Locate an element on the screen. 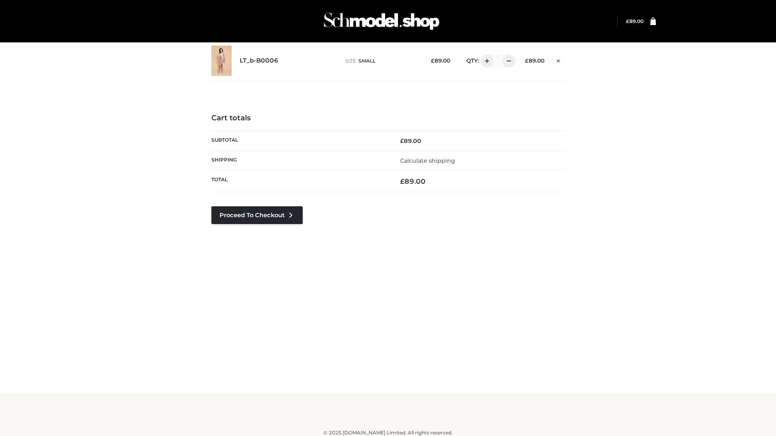 This screenshot has width=776, height=436. a: Remove this item is located at coordinates (558, 60).